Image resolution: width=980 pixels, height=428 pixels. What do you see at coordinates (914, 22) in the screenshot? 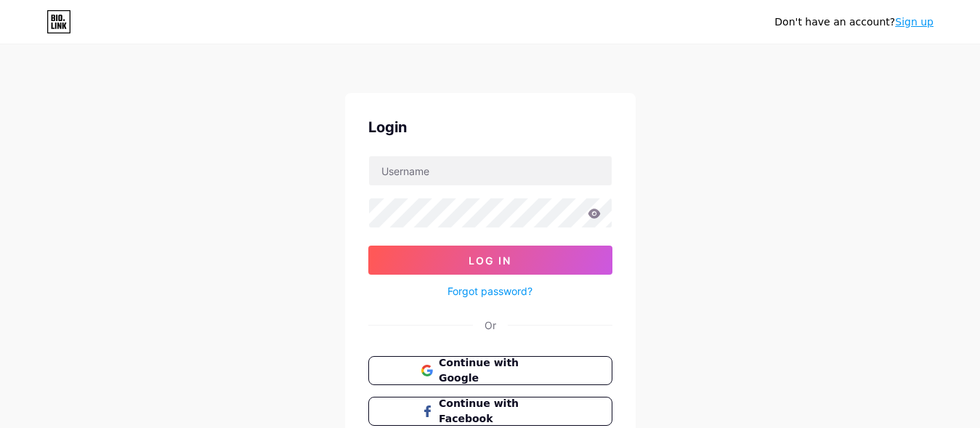
I see `a: Sign up` at bounding box center [914, 22].